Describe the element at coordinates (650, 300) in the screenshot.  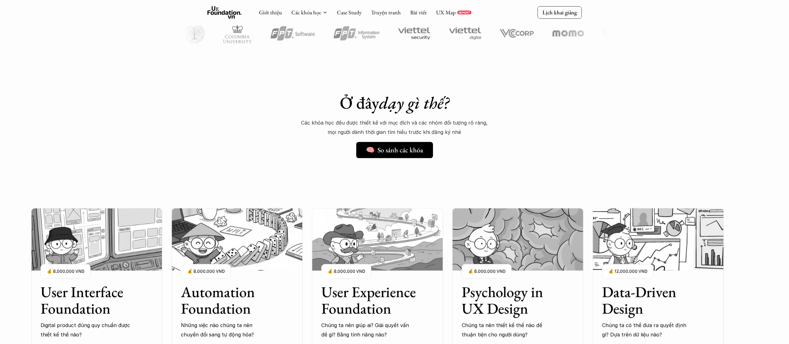
I see `h3: Data-Driven Design` at that location.